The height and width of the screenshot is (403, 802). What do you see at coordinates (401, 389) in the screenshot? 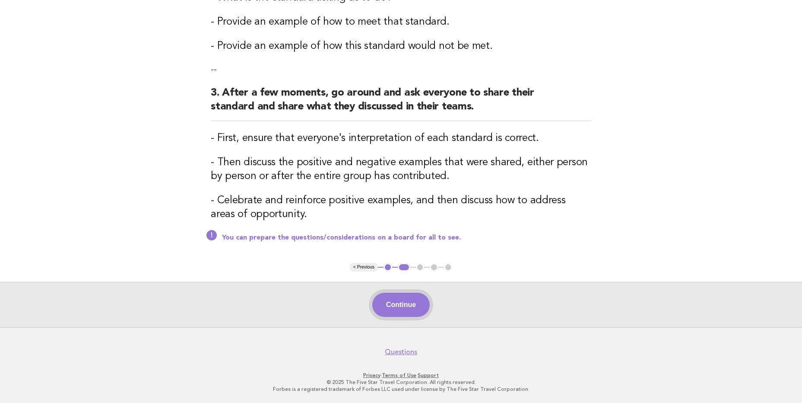
I see `p: Forbes is a registered trademark of Forbes LLC used under license by The Five Star Travel Corpora...` at bounding box center [401, 389].